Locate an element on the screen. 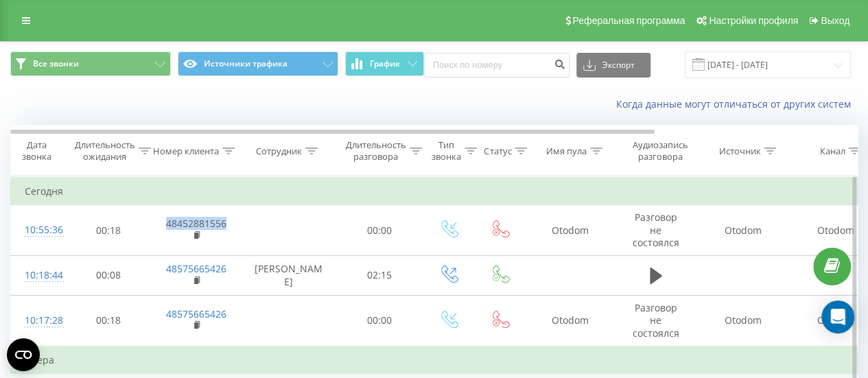  a: Когда данные могут отличаться от других систем is located at coordinates (737, 104).